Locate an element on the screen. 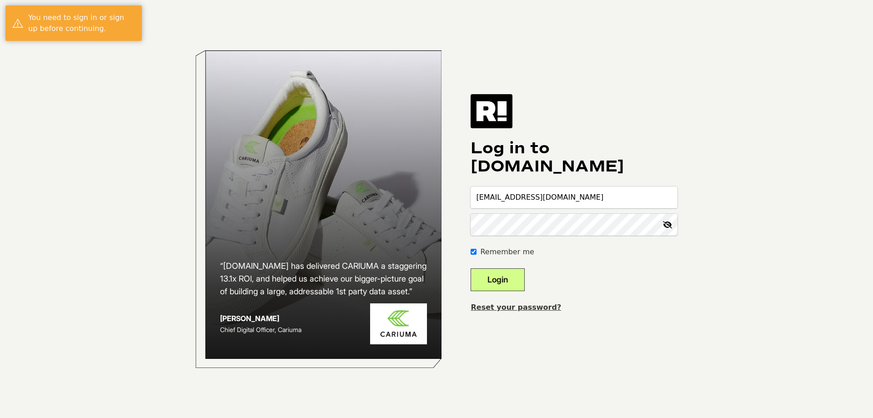 Image resolution: width=873 pixels, height=418 pixels. label: Remember me is located at coordinates (507, 252).